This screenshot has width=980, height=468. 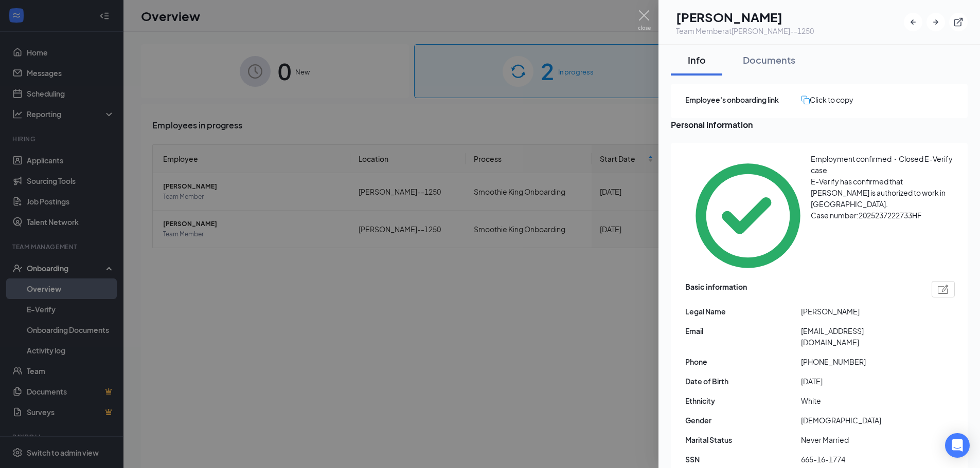 What do you see at coordinates (743, 421) in the screenshot?
I see `span: Gender` at bounding box center [743, 421].